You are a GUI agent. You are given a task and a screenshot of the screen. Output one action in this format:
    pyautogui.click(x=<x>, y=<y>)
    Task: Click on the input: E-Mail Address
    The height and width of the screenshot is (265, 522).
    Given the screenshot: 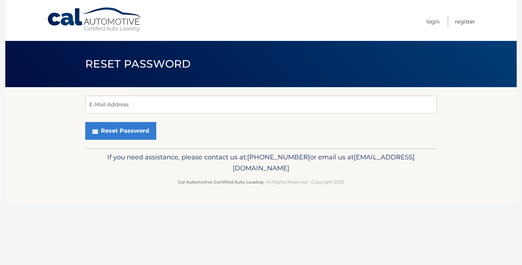 What is the action you would take?
    pyautogui.click(x=261, y=104)
    